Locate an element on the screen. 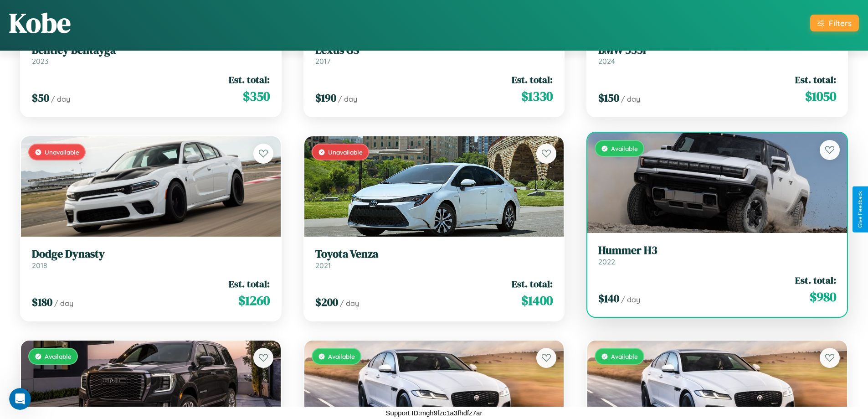 Image resolution: width=868 pixels, height=419 pixels. span: 2022 is located at coordinates (606, 262).